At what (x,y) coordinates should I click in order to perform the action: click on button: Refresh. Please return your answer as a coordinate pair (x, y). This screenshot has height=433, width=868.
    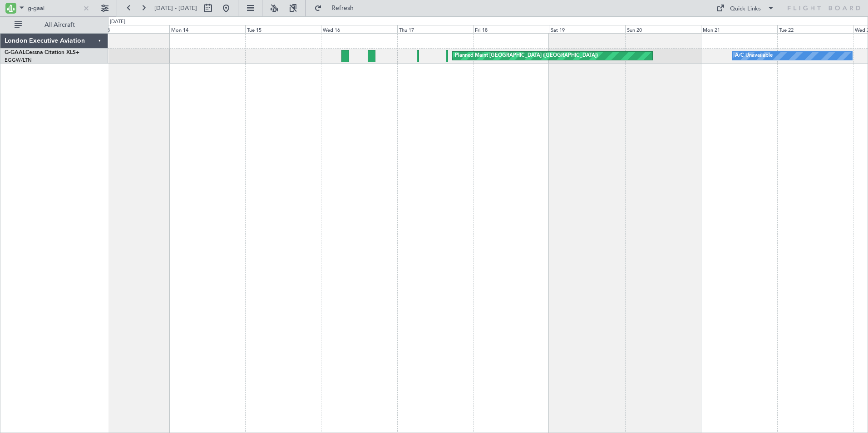
    Looking at the image, I should click on (337, 8).